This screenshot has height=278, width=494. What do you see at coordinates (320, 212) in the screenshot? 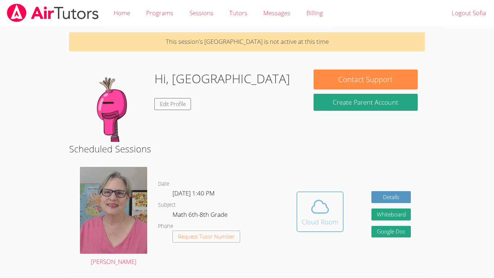
I see `button: Cloud Room` at bounding box center [320, 212].